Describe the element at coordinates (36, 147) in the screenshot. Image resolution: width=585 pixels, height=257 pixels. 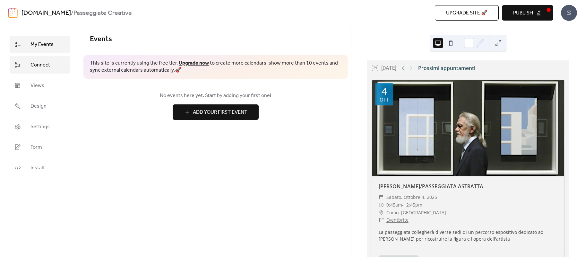
I see `span: Form` at that location.